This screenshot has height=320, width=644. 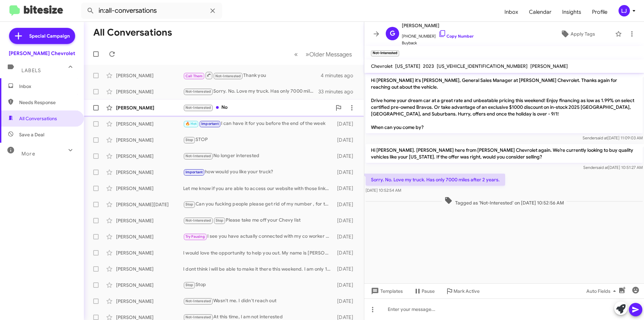 I want to click on span: Older Messages, so click(x=330, y=54).